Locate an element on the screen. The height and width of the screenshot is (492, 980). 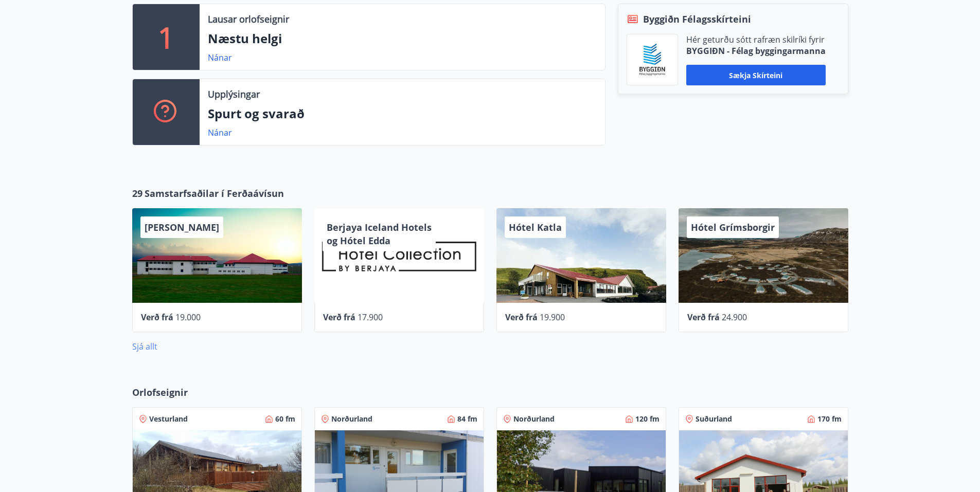
span: 60 fm is located at coordinates (285, 419).